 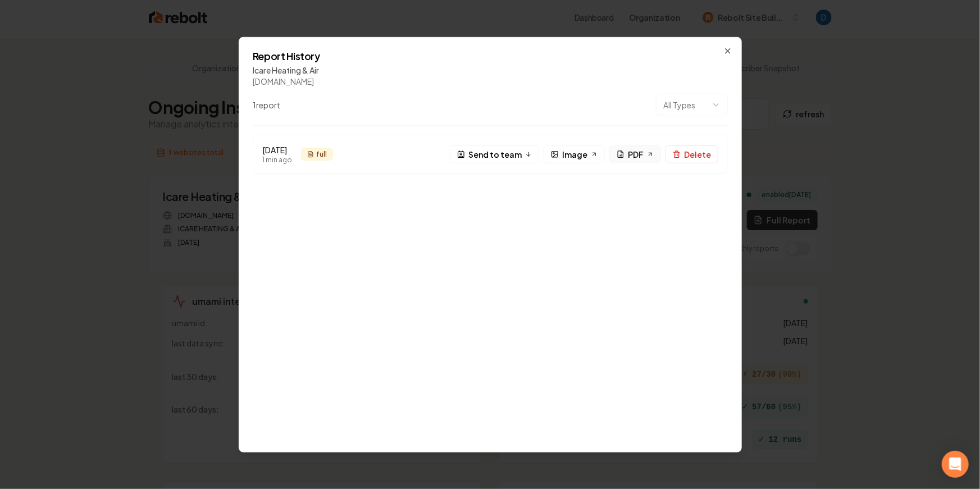 I want to click on div: 1 min ago, so click(x=277, y=159).